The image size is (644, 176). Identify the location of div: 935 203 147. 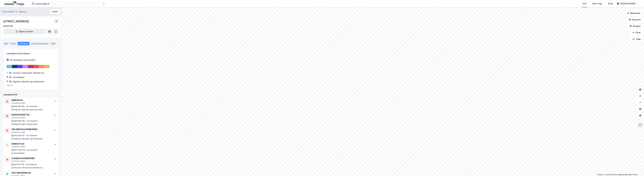
(19, 136).